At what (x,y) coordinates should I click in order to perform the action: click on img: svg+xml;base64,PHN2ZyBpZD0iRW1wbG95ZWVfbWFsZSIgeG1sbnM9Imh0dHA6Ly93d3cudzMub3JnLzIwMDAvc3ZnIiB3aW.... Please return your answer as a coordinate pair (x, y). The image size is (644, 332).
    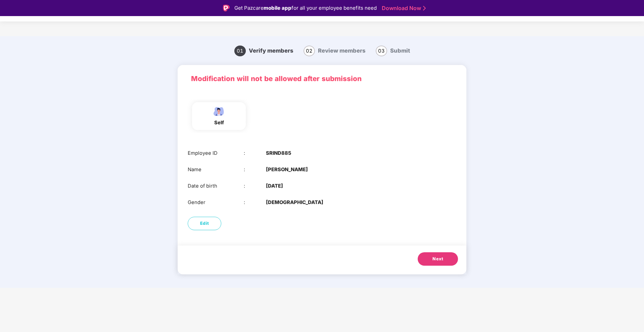
    Looking at the image, I should click on (219, 111).